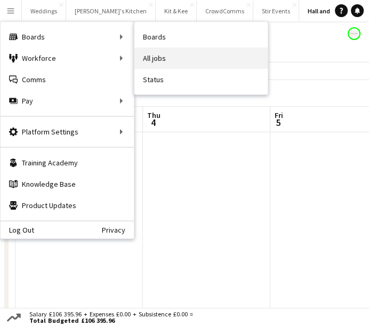 The image size is (369, 326). Describe the element at coordinates (67, 132) in the screenshot. I see `div: Platform Settings` at that location.